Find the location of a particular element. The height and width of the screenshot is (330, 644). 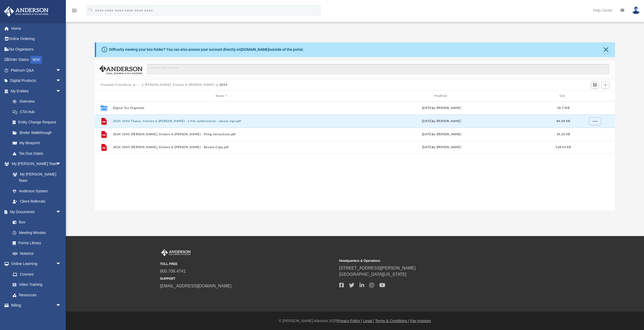

small: TOLL FREE is located at coordinates (248, 264).